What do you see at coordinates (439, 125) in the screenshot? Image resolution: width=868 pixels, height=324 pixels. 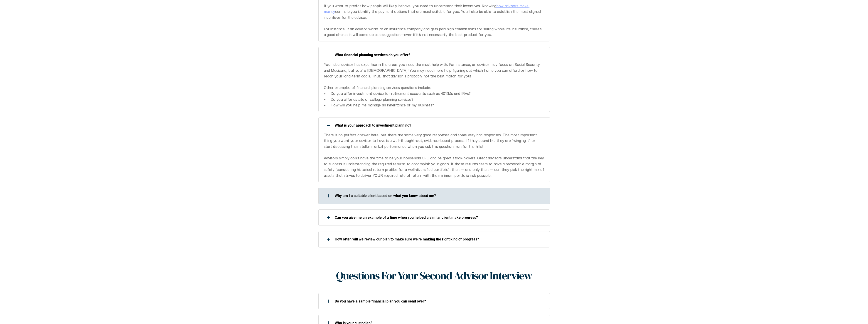 I see `p: What is your approach to investment planning?` at bounding box center [439, 125].